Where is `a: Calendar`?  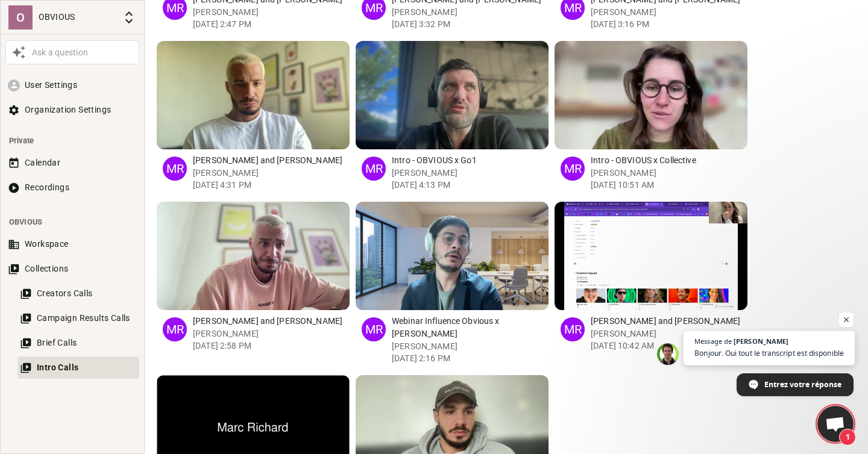 a: Calendar is located at coordinates (72, 163).